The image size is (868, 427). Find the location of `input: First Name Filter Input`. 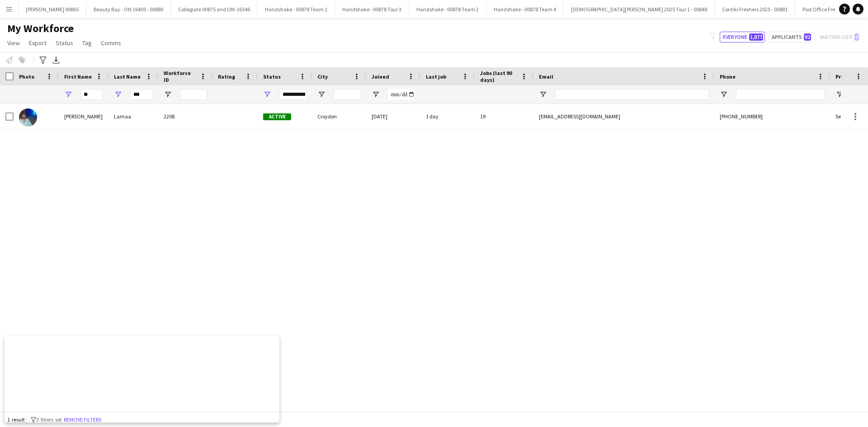

input: First Name Filter Input is located at coordinates (92, 95).